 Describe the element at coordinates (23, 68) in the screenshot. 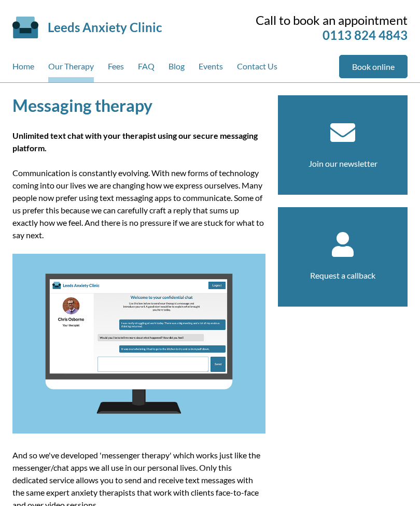

I see `a: Home` at that location.